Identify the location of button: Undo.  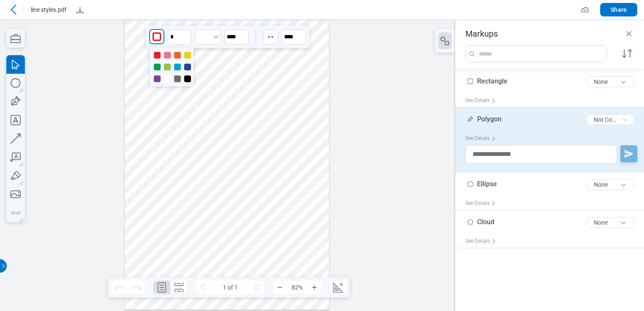
(120, 288).